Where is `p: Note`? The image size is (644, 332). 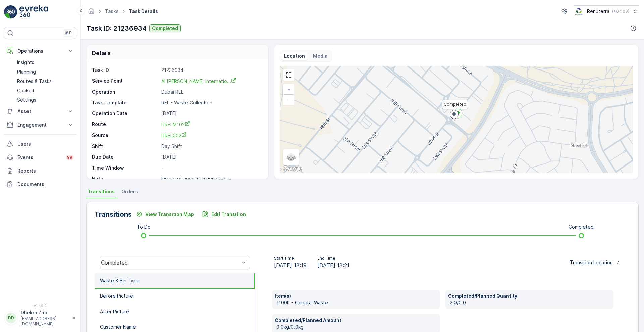
p: Note is located at coordinates (126, 178).